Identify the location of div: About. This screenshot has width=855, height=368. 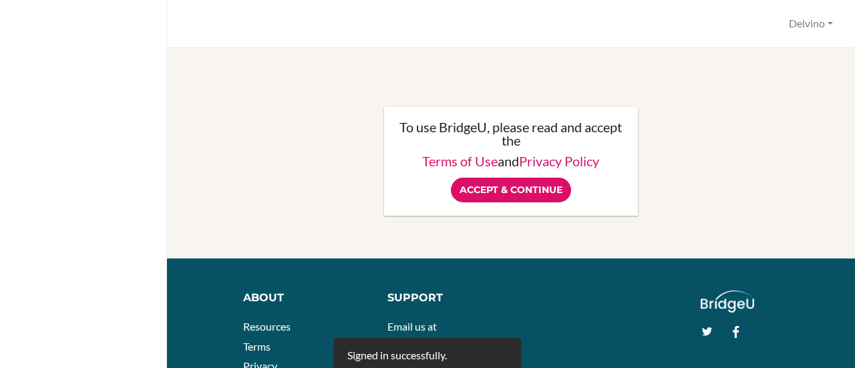
(305, 298).